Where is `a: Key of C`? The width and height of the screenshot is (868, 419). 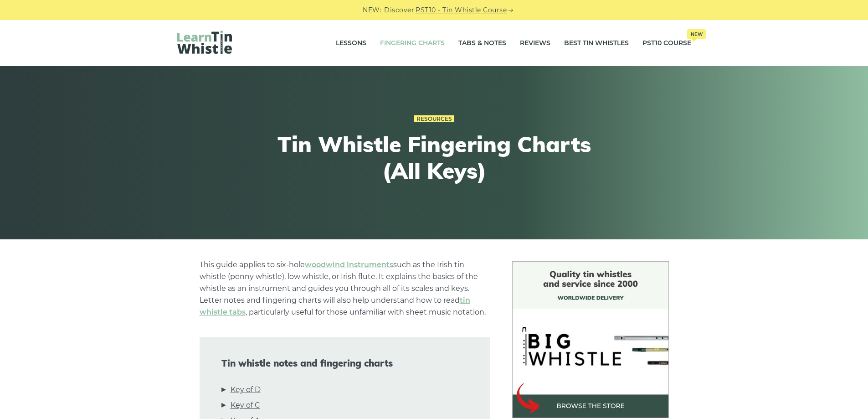 a: Key of C is located at coordinates (245, 405).